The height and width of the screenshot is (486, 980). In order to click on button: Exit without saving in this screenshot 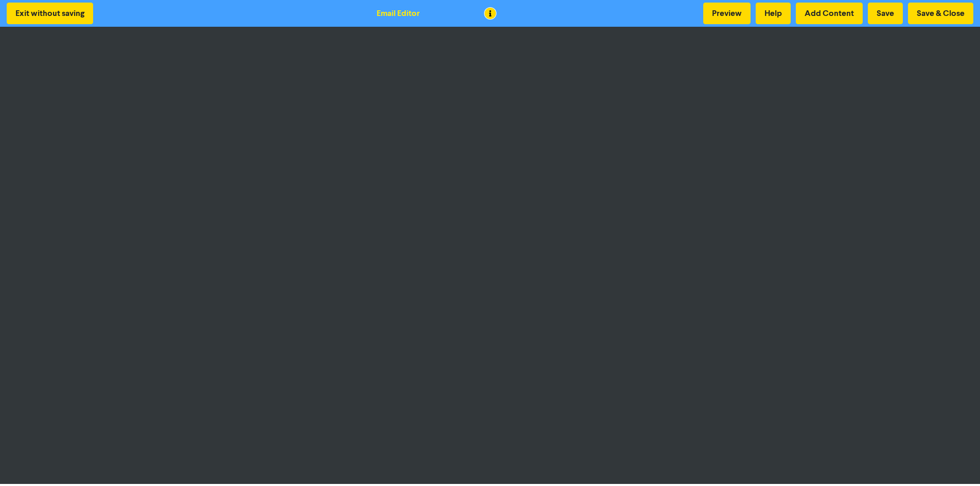, I will do `click(50, 13)`.